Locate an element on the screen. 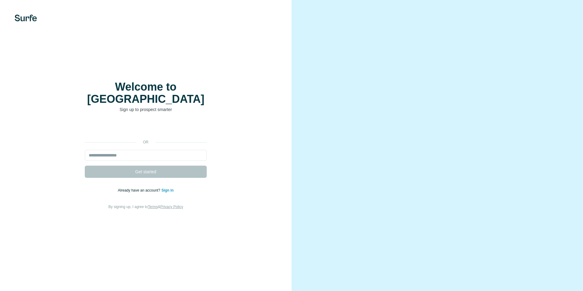 The image size is (583, 291). p: or is located at coordinates (146, 142).